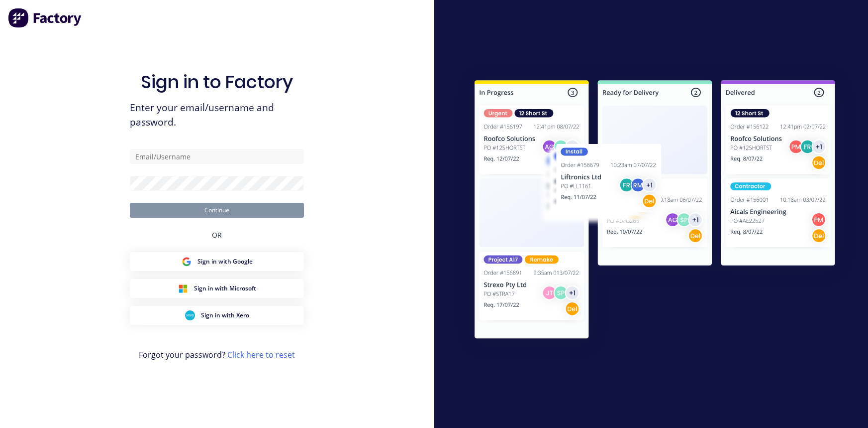 Image resolution: width=868 pixels, height=428 pixels. I want to click on span: Forgot your password?, so click(217, 355).